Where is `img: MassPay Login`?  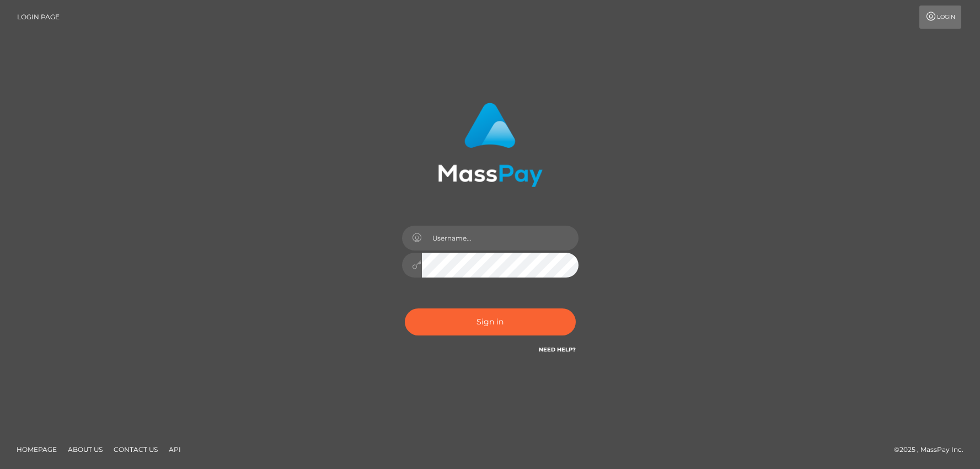
img: MassPay Login is located at coordinates (491, 145).